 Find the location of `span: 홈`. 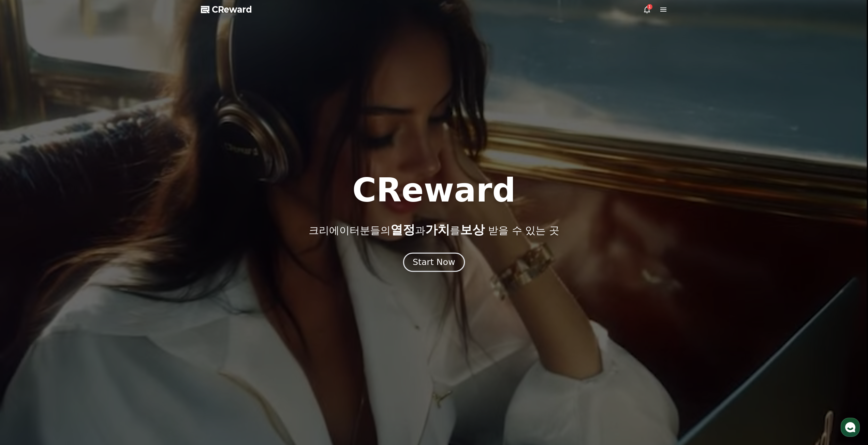

span: 홈 is located at coordinates (23, 229).